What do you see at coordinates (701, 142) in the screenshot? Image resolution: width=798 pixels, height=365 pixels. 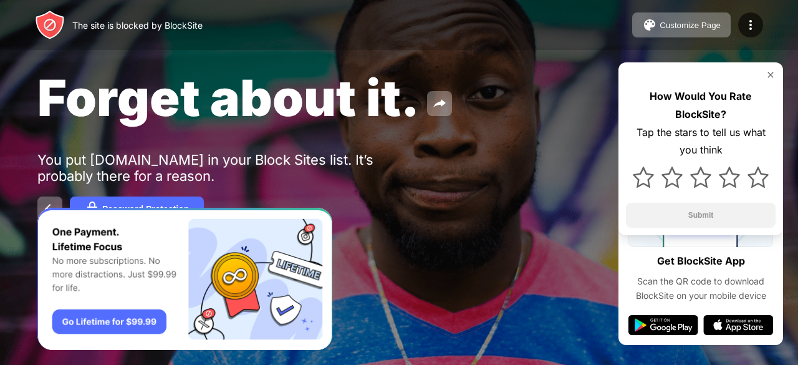 I see `div: Tap the stars to tell us what you think` at bounding box center [701, 142].